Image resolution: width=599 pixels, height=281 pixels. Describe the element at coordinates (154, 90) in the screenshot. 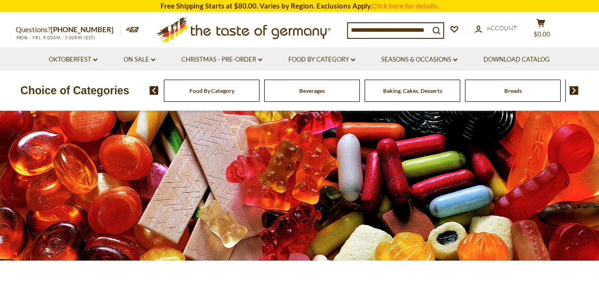

I see `img: previous arrow` at that location.